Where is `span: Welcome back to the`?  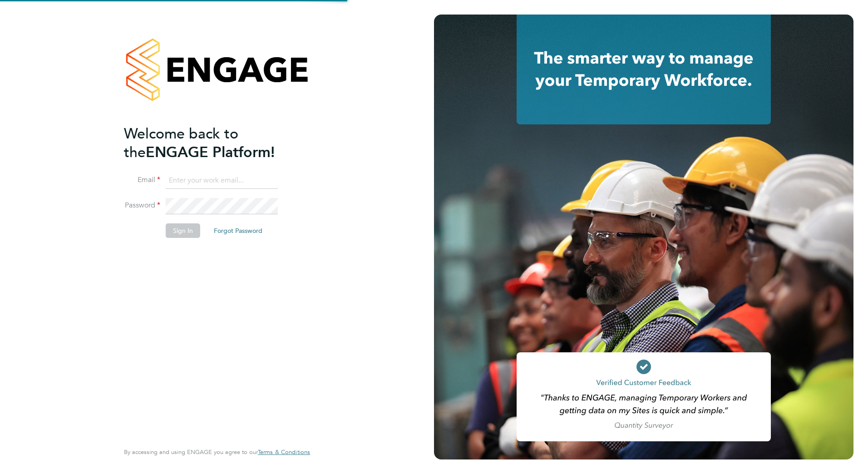
span: Welcome back to the is located at coordinates (181, 143).